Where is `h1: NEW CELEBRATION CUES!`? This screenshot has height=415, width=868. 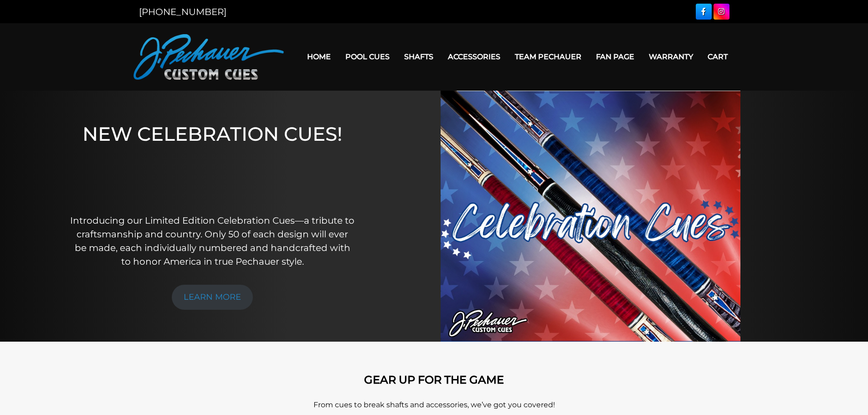 h1: NEW CELEBRATION CUES! is located at coordinates (212, 162).